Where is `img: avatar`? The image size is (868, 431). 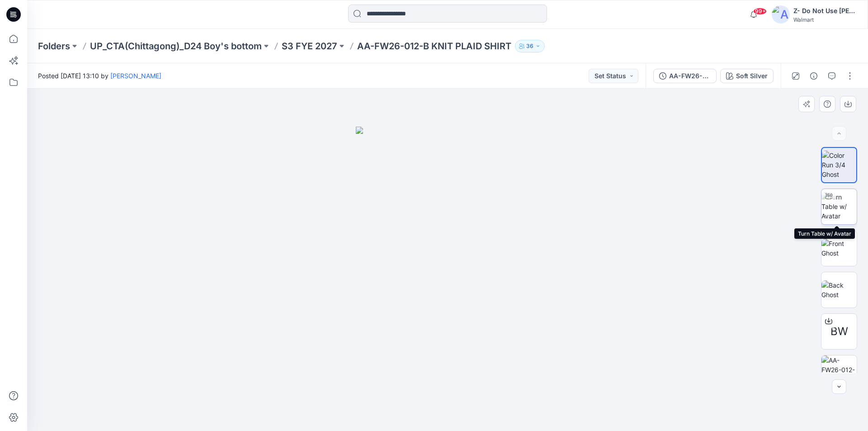
img: avatar is located at coordinates (781, 15).